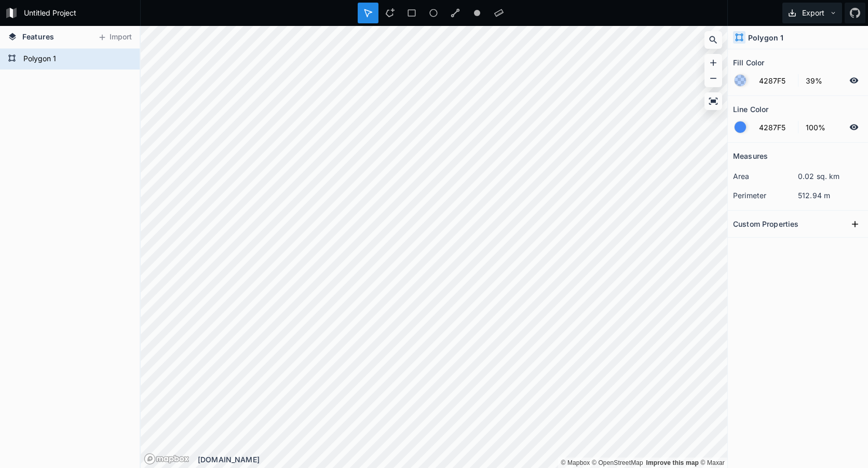 Image resolution: width=868 pixels, height=468 pixels. What do you see at coordinates (167, 458) in the screenshot?
I see `a: Mapbox logo` at bounding box center [167, 458].